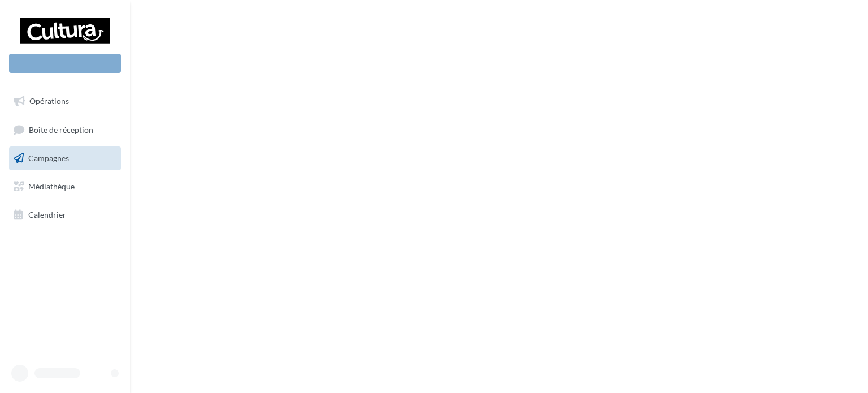  What do you see at coordinates (65, 129) in the screenshot?
I see `a: Boîte de réception` at bounding box center [65, 129].